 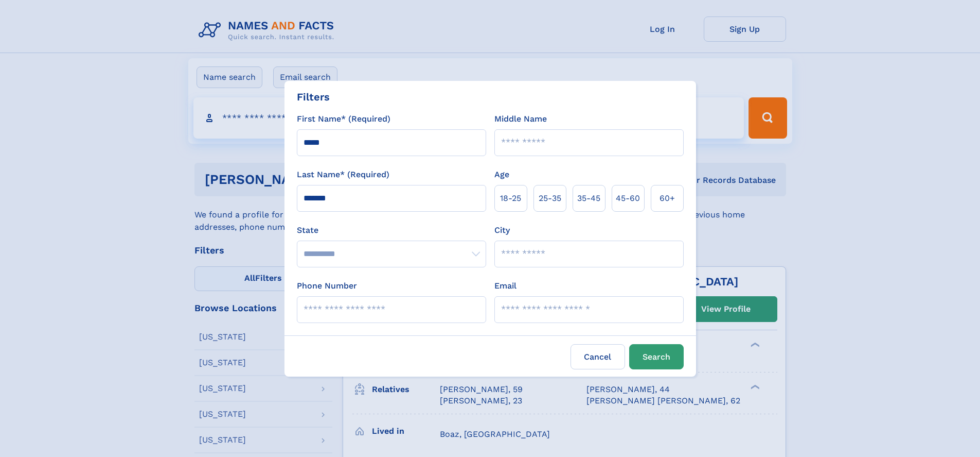 I want to click on label: First Name* (Required), so click(x=343, y=119).